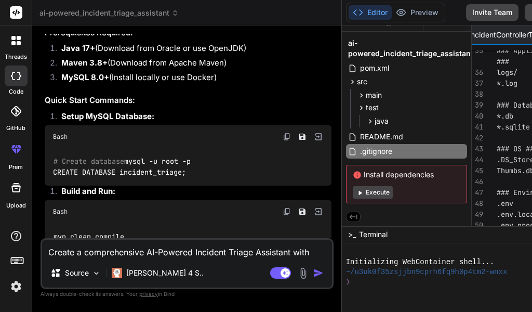  I want to click on label: threads, so click(16, 57).